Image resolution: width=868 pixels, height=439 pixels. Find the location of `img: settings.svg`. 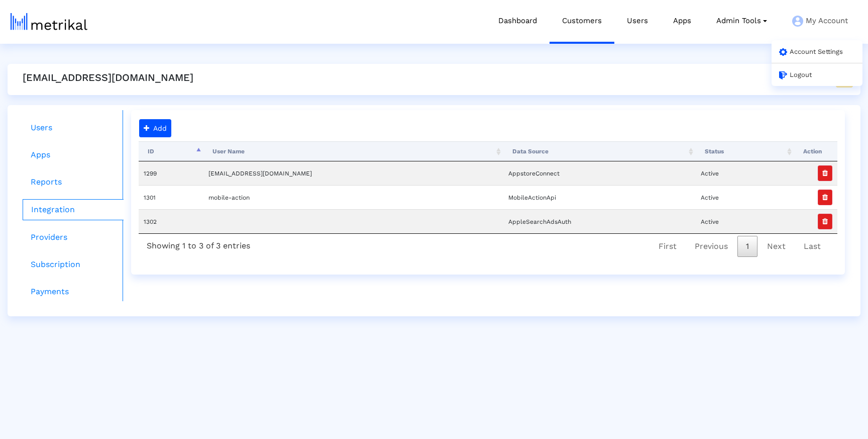

img: settings.svg is located at coordinates (783, 52).